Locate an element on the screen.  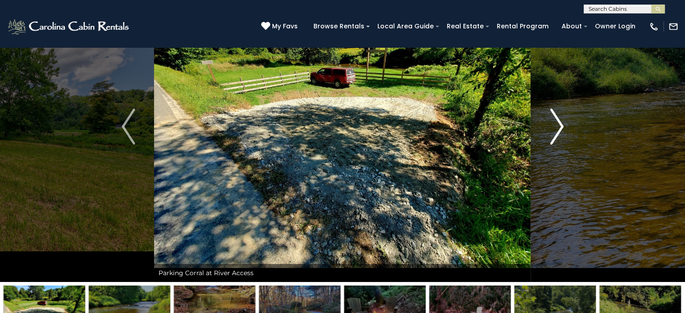
span: My Favs is located at coordinates (285, 26).